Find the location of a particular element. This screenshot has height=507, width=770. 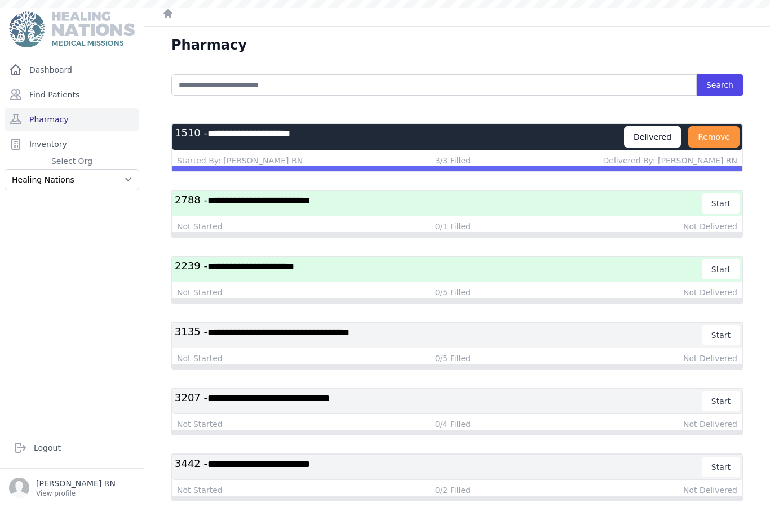

a: Pharmacy is located at coordinates (72, 120).